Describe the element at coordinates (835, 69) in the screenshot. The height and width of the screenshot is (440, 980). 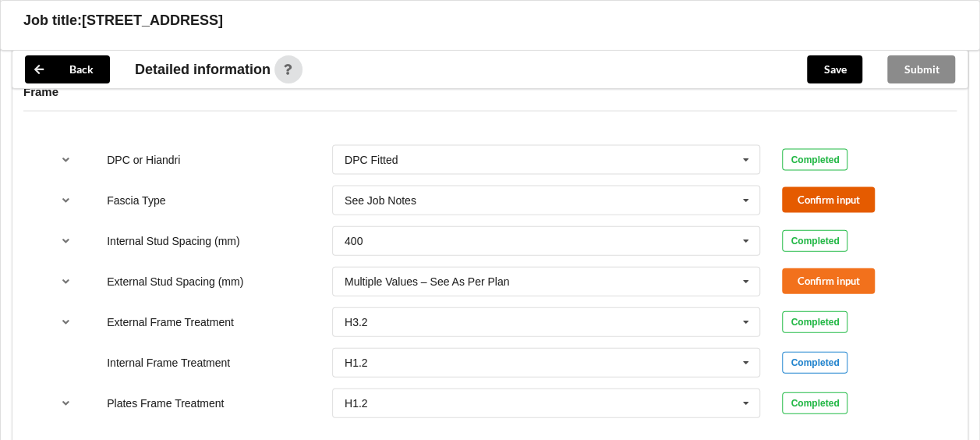
I see `button: Save` at that location.